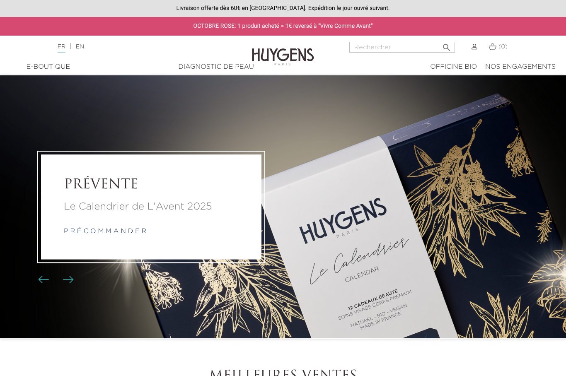  I want to click on div: Nos engagements, so click(520, 67).